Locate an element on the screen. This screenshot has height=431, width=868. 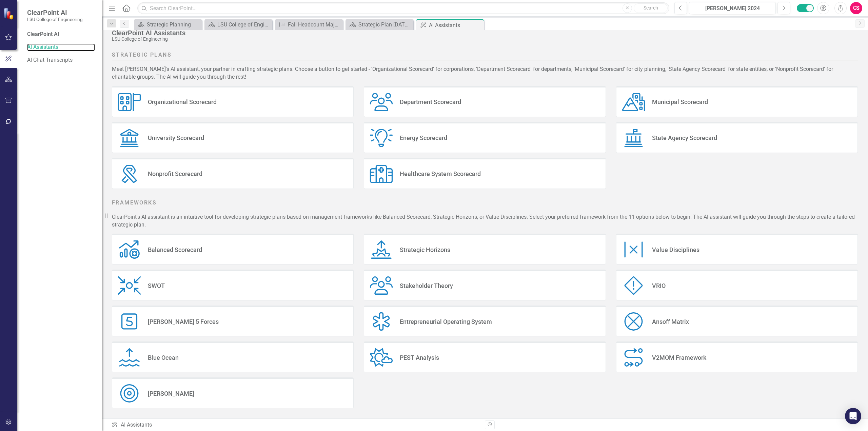
div: Balanced Scorecard is located at coordinates (175, 250).